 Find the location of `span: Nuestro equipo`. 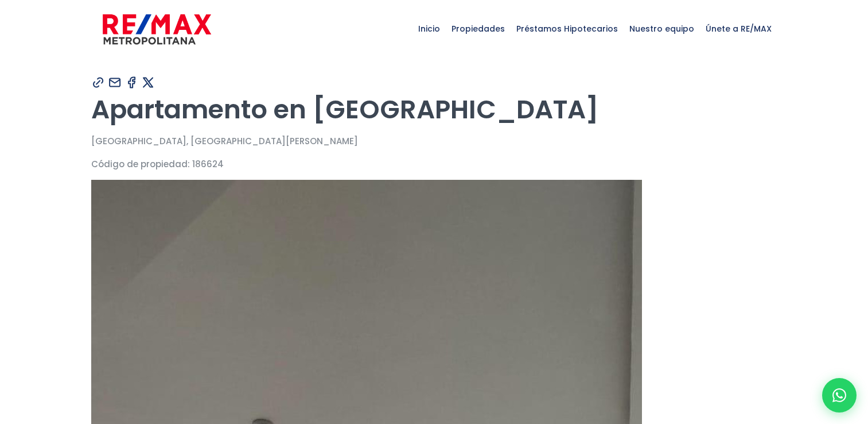

span: Nuestro equipo is located at coordinates (662, 29).